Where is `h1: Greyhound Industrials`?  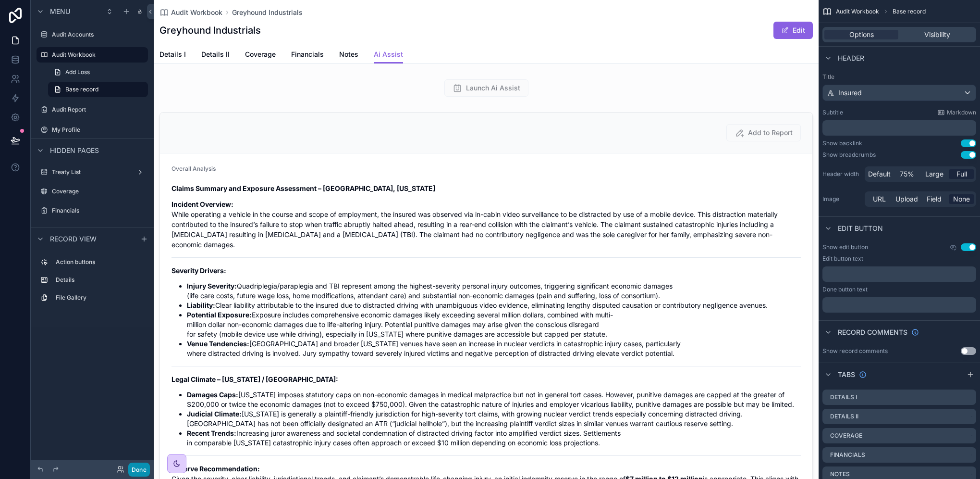 h1: Greyhound Industrials is located at coordinates (210, 30).